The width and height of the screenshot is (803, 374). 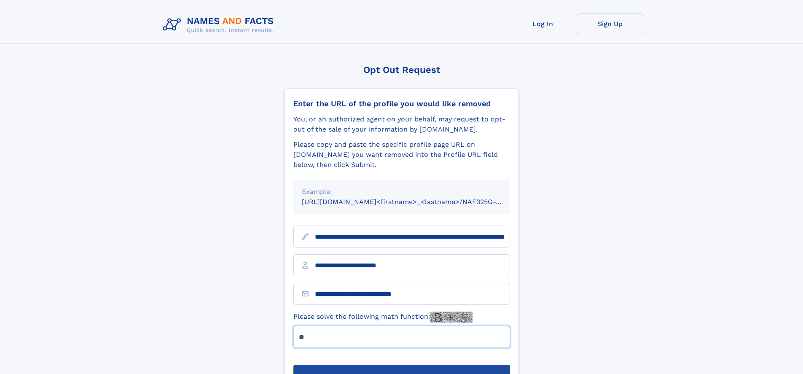 I want to click on div: You, or an authorized agent on your behalf, may request to opt-out of the sale of your informatio..., so click(x=402, y=124).